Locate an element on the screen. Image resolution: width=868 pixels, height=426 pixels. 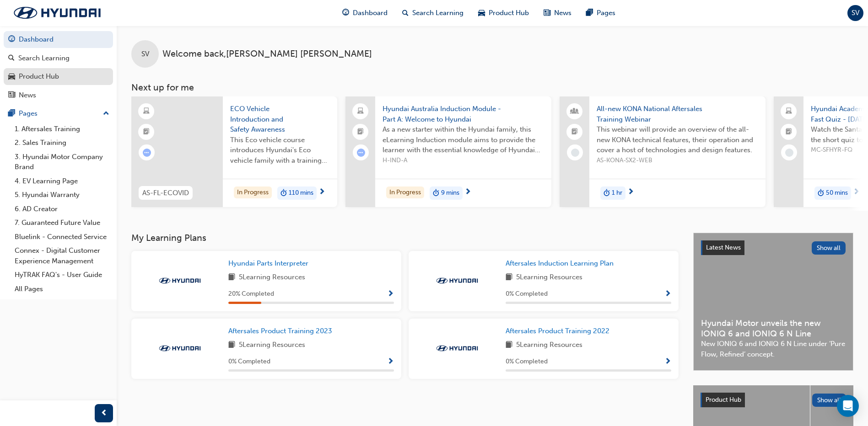
span: Aftersales Product Training 2022 is located at coordinates (557, 331).